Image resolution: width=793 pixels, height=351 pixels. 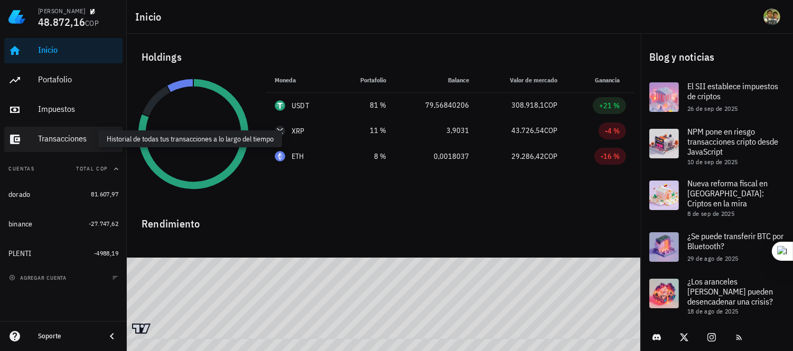 I want to click on div: 3,9031, so click(x=436, y=131).